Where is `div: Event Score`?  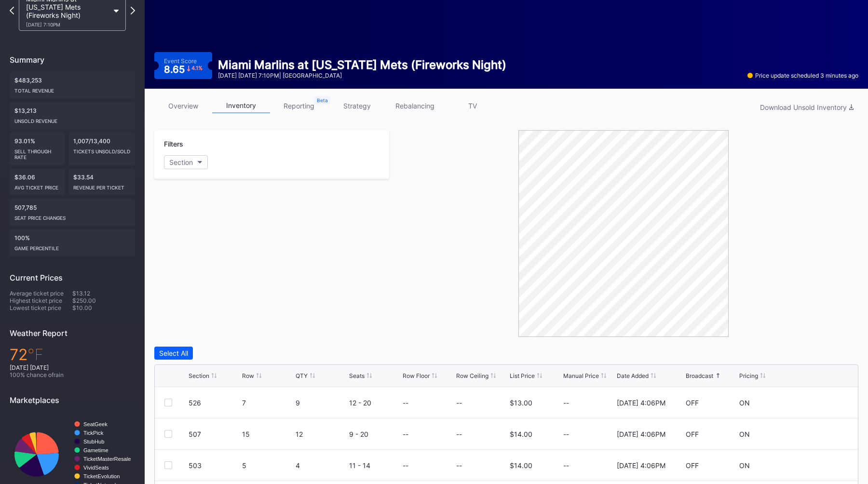 div: Event Score is located at coordinates (181, 61).